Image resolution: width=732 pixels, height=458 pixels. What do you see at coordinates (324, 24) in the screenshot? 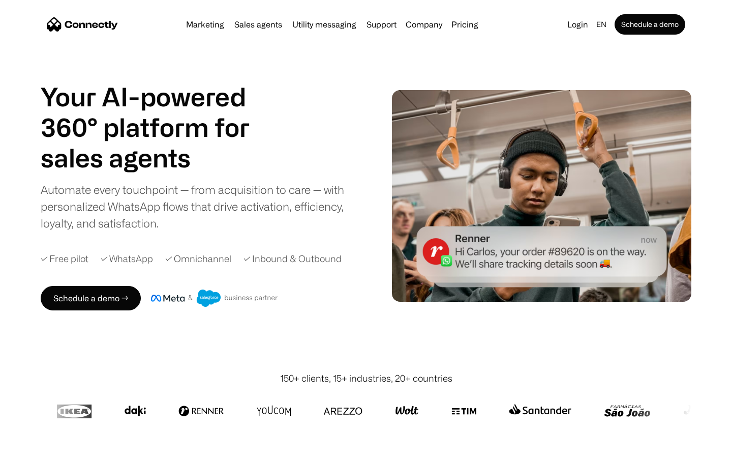
I see `a: Utility messaging` at bounding box center [324, 24].